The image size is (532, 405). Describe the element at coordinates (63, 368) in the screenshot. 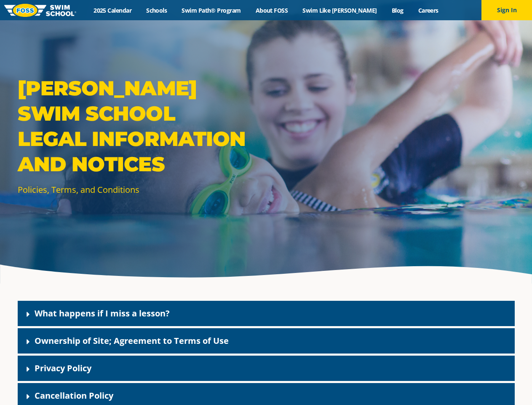

I see `a: Privacy Policy` at that location.